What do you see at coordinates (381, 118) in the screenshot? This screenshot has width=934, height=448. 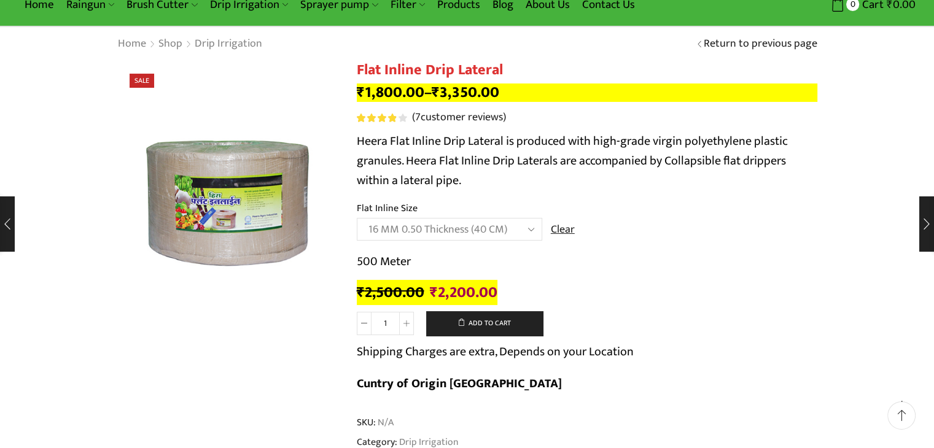 I see `div: Rated 4.00 out of 5` at bounding box center [381, 118].